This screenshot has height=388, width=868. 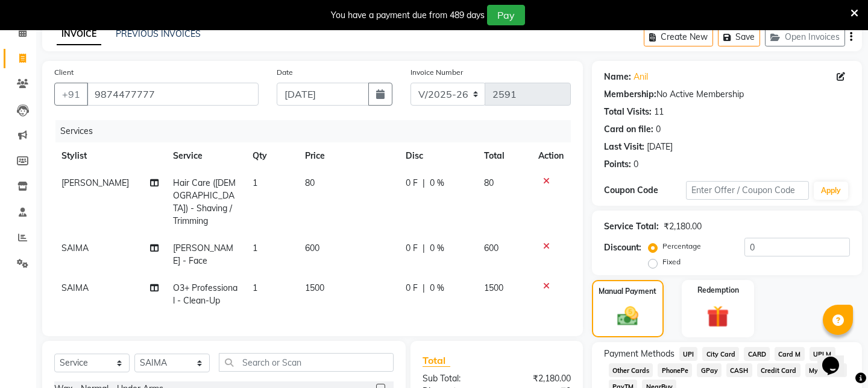 I want to click on img: _cash.svg, so click(x=628, y=316).